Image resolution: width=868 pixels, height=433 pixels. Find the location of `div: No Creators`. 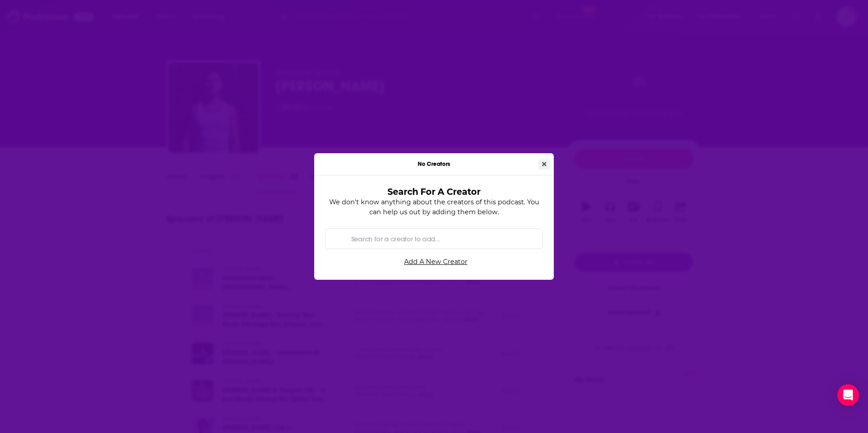

div: No Creators is located at coordinates (434, 164).